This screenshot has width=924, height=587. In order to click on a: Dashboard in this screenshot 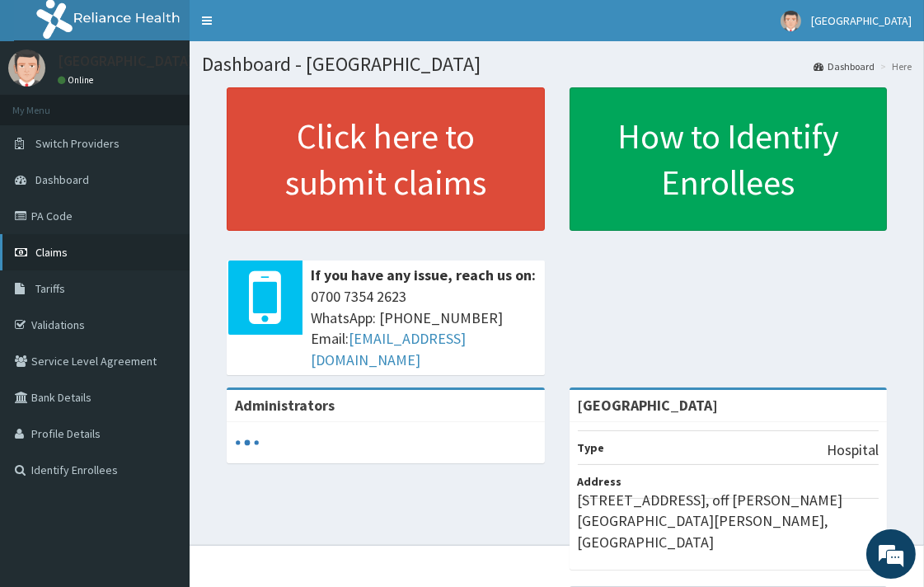, I will do `click(844, 66)`.